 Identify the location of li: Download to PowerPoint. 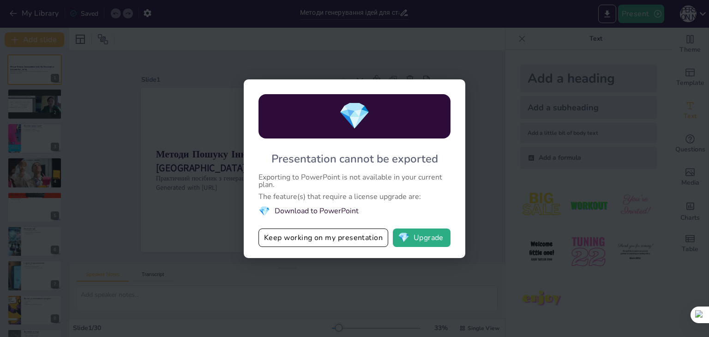
(354, 211).